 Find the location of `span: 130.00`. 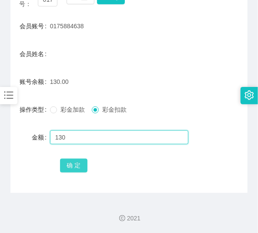

span: 130.00 is located at coordinates (59, 82).